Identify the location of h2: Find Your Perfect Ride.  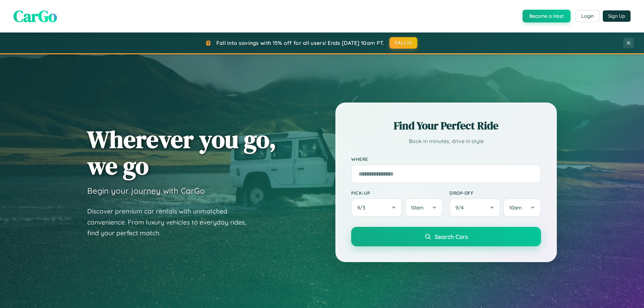
(446, 126).